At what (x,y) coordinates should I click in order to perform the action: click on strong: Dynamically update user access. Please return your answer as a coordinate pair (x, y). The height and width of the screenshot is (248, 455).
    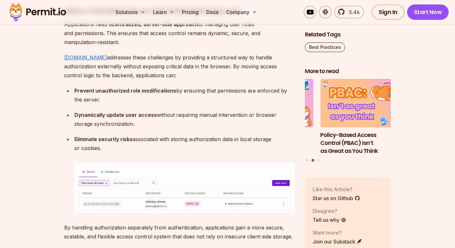
    Looking at the image, I should click on (116, 115).